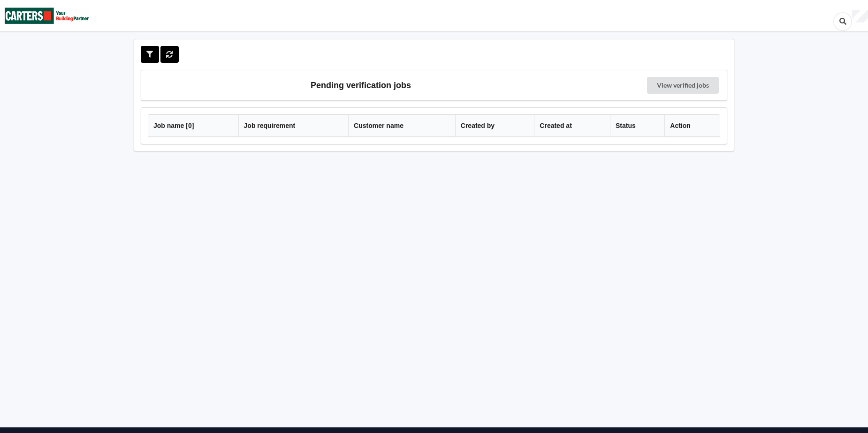 This screenshot has width=868, height=433. Describe the element at coordinates (193, 126) in the screenshot. I see `th: Job name [ 0 ]` at that location.